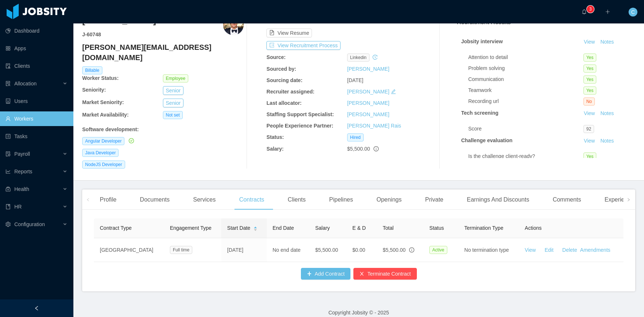 This screenshot has width=644, height=317. I want to click on div: Clients, so click(297, 200).